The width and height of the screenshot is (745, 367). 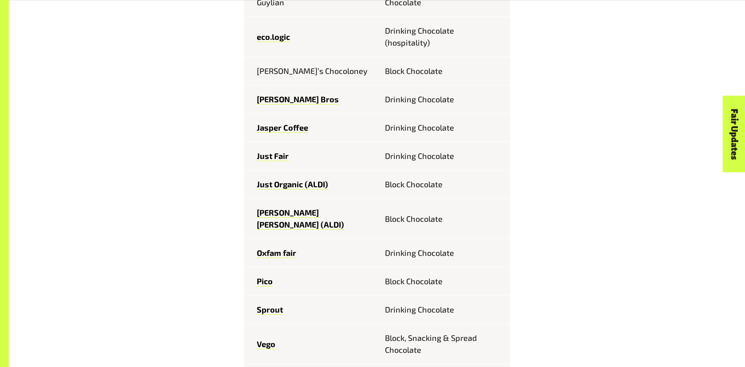 I want to click on a: Pico, so click(x=265, y=281).